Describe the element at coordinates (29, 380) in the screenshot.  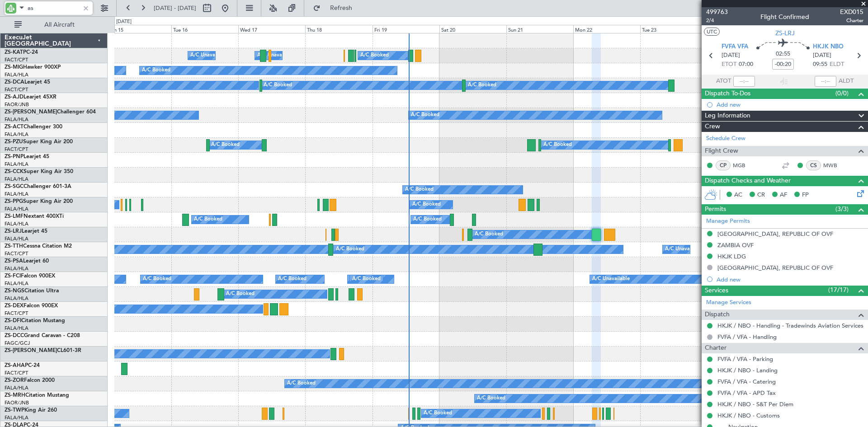
I see `a: ZS-ZORFalcon 2000` at that location.